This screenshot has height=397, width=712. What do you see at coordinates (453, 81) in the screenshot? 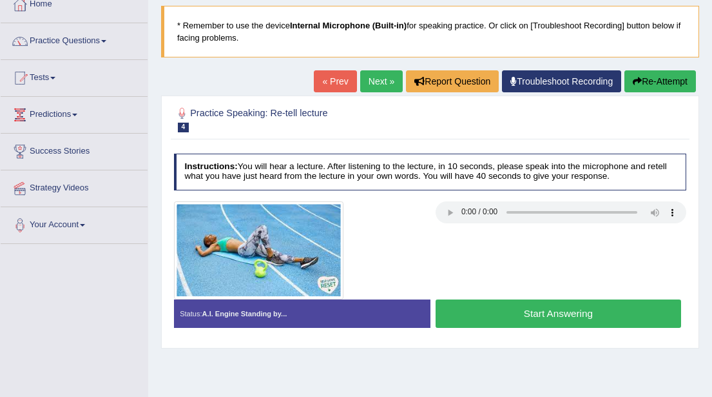
I see `button: Report Question` at bounding box center [453, 81].